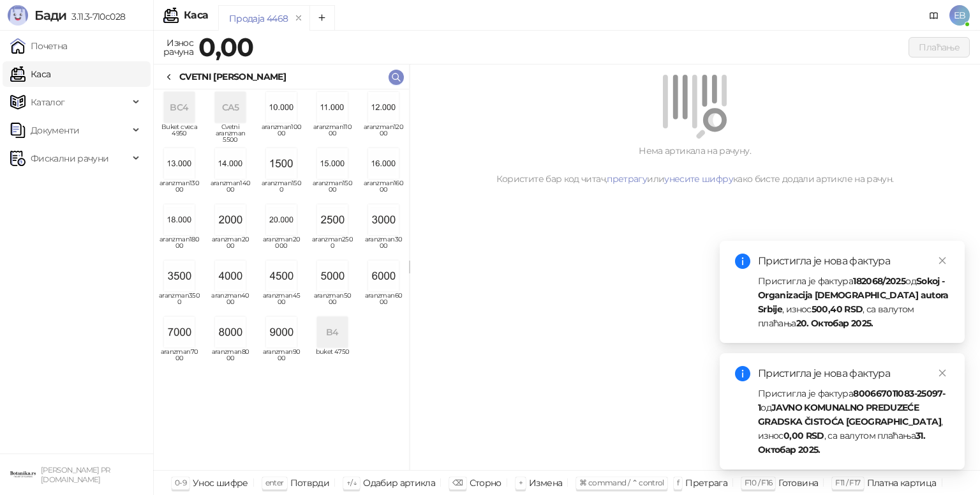 The image size is (980, 495). Describe the element at coordinates (960, 15) in the screenshot. I see `span: EB` at that location.